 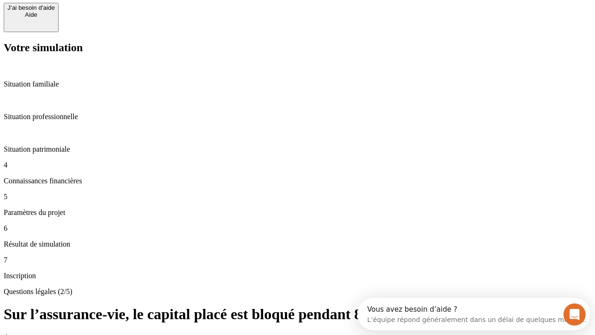 I want to click on p: Connaissances financières, so click(x=297, y=181).